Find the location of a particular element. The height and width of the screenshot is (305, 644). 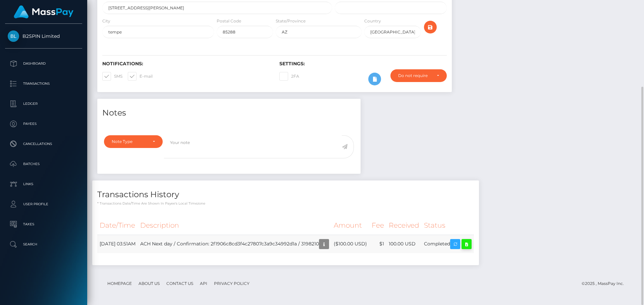

a: Batches is located at coordinates (44, 164).